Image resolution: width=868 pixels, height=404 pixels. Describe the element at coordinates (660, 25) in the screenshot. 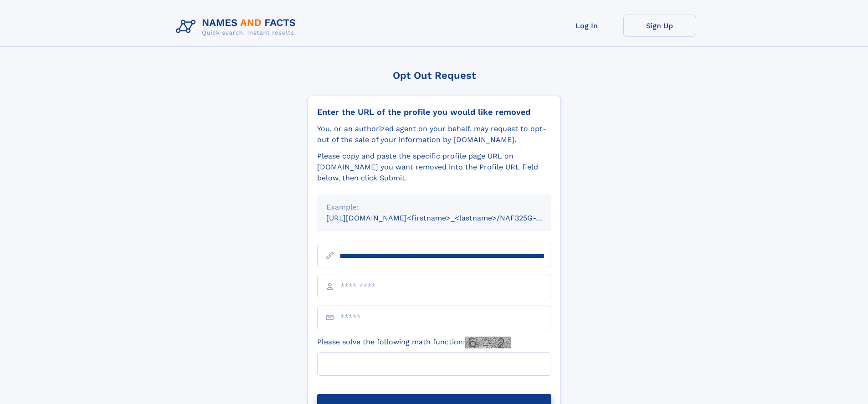

I see `a: Sign Up` at that location.